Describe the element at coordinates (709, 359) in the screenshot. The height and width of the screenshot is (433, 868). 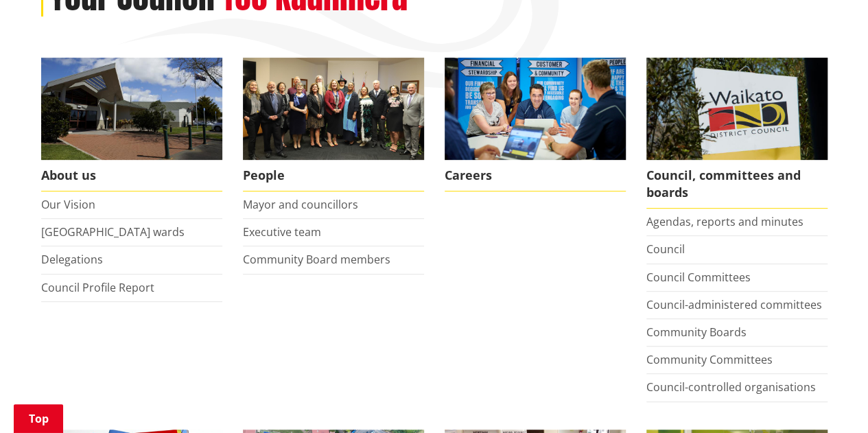
I see `a: Community Committees` at that location.